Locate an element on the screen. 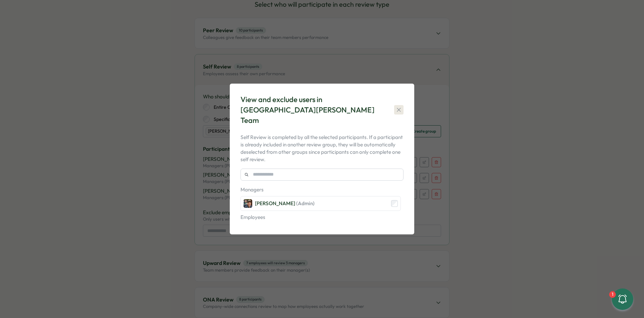 This screenshot has height=318, width=644. p: Employees is located at coordinates (321, 217).